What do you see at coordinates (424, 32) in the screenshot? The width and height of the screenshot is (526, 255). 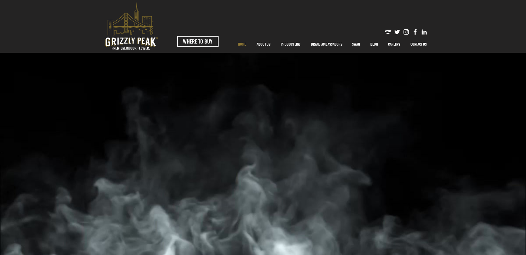 I see `img: Likedin` at bounding box center [424, 32].